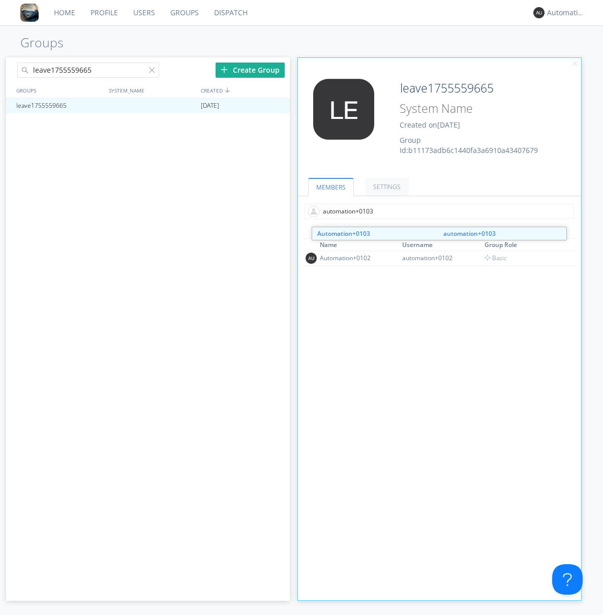 The image size is (603, 615). I want to click on div: automation+0102, so click(440, 258).